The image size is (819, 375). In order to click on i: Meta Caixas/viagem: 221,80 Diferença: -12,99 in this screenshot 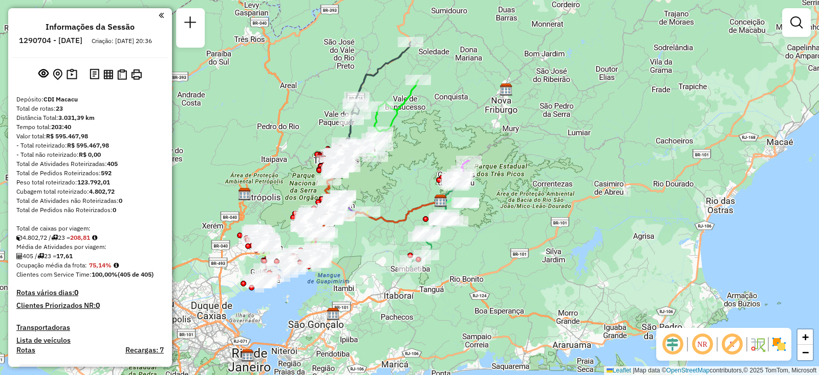, I will do `click(95, 237)`.